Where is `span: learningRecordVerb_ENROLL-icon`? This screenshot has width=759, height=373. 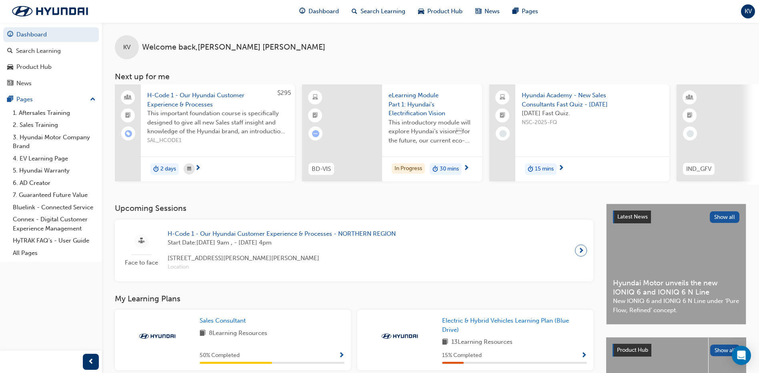 span: learningRecordVerb_ENROLL-icon is located at coordinates (128, 134).